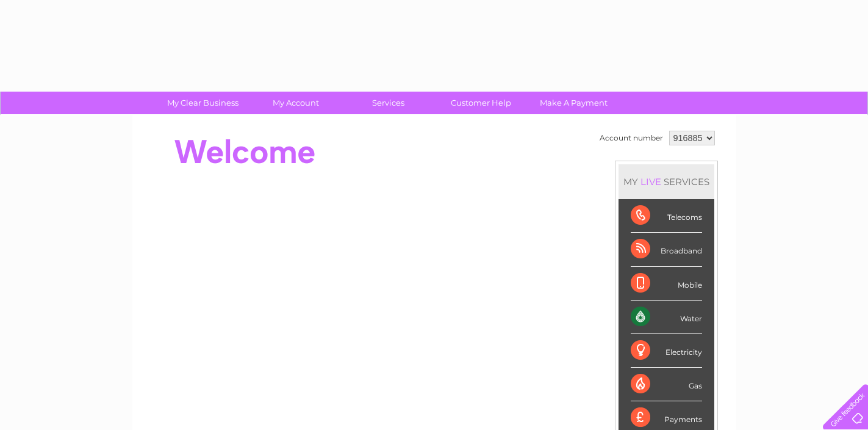 This screenshot has width=868, height=430. Describe the element at coordinates (667, 215) in the screenshot. I see `div: Telecoms` at that location.